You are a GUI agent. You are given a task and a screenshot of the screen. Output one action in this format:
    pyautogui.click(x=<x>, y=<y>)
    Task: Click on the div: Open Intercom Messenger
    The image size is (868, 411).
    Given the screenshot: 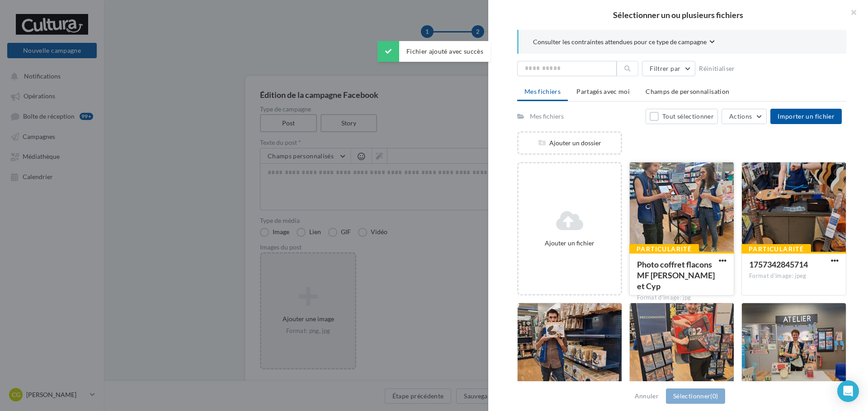 What is the action you would take?
    pyautogui.click(x=847, y=391)
    